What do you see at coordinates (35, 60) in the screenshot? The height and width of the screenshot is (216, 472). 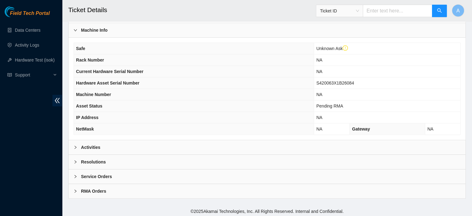 I see `a: Hardware Test (isok)` at bounding box center [35, 60].